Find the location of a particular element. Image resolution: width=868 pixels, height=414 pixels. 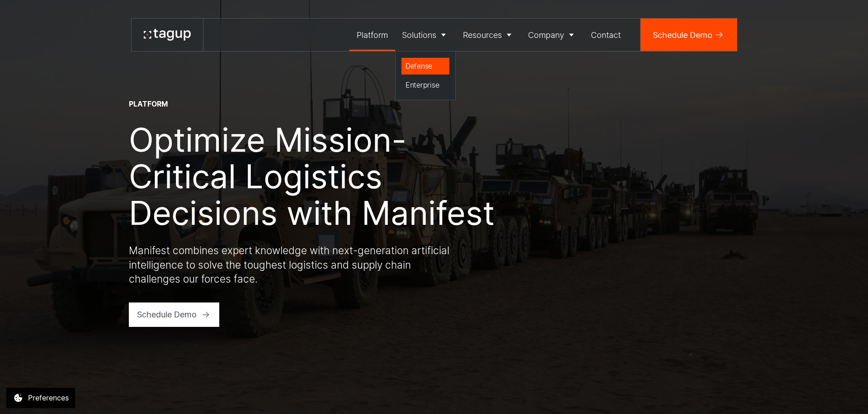

a: Resources is located at coordinates (489, 35).